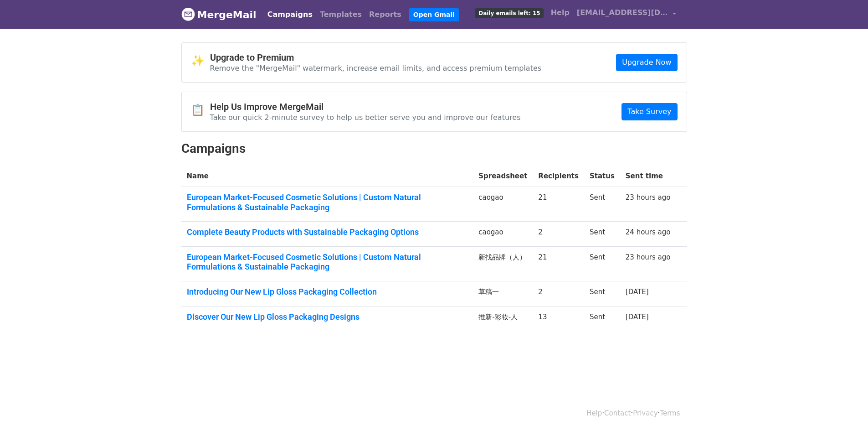 Image resolution: width=868 pixels, height=431 pixels. What do you see at coordinates (670, 413) in the screenshot?
I see `a: Terms` at bounding box center [670, 413].